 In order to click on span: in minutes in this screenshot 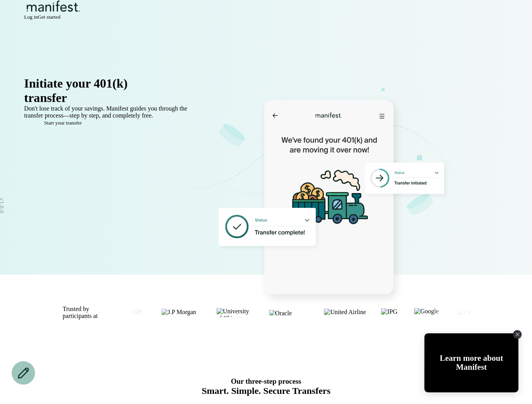, I will do `click(95, 98)`.